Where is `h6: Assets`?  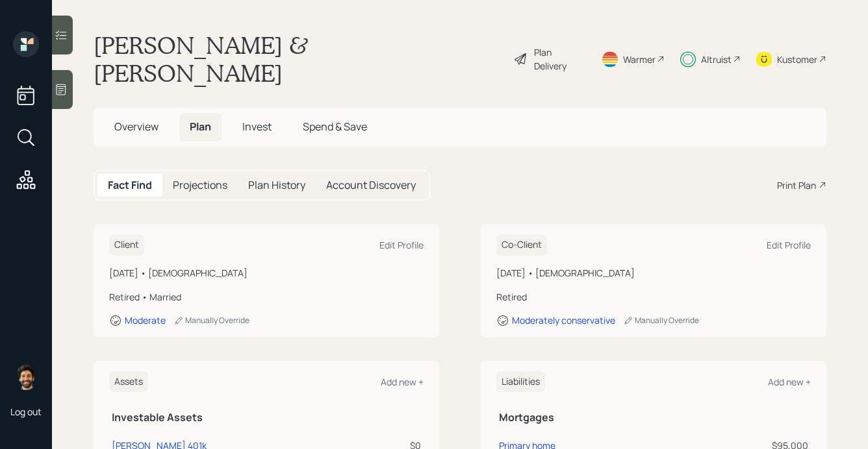 h6: Assets is located at coordinates (129, 381).